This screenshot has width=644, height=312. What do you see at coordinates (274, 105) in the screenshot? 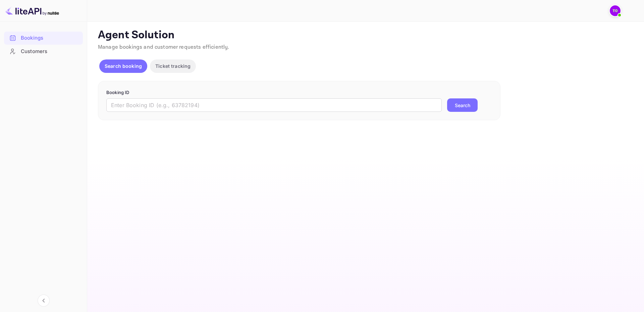
I see `input: Enter Booking ID (e.g., 63782194)` at bounding box center [274, 105].